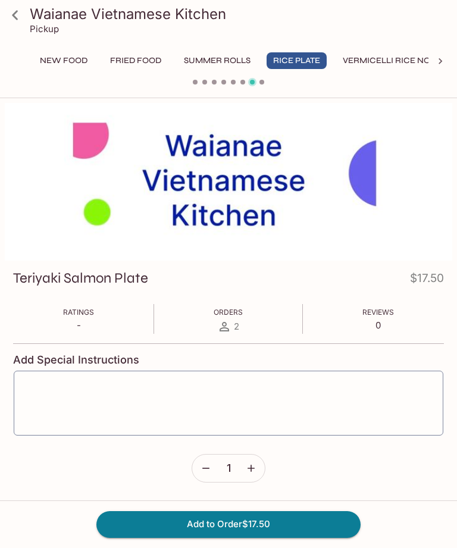  I want to click on p: 0, so click(378, 325).